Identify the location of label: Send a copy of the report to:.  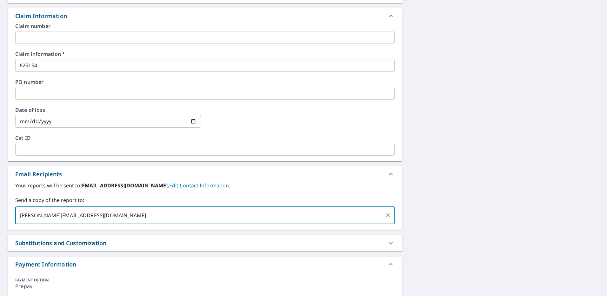
(205, 200).